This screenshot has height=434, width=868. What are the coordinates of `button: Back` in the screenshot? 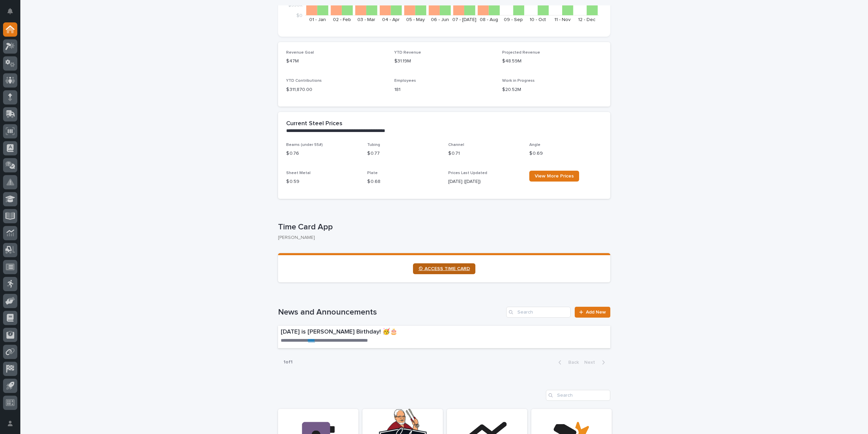 It's located at (567, 362).